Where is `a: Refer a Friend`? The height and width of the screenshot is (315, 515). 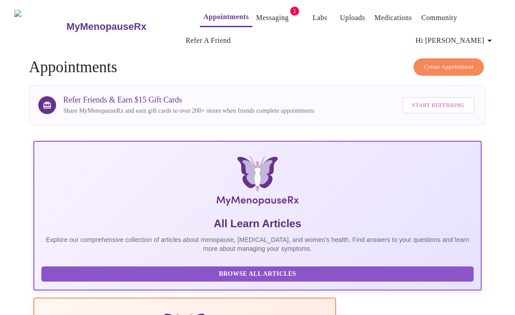 a: Refer a Friend is located at coordinates (208, 41).